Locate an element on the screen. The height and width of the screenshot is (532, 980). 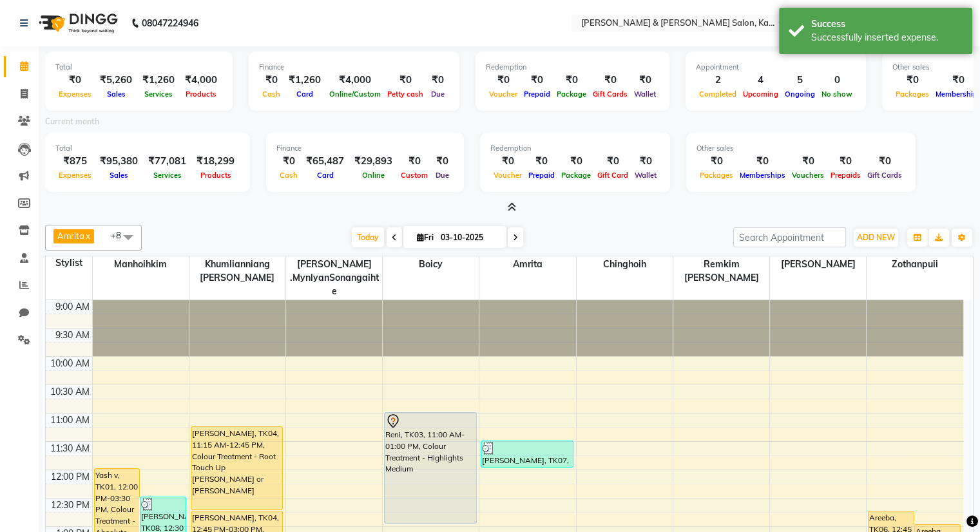
div: 12:00 PM is located at coordinates (70, 477).